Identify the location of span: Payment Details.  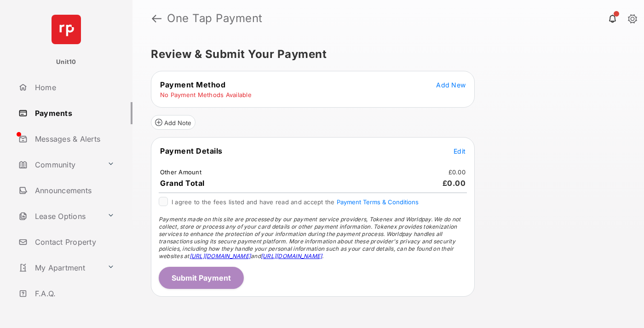
(192, 151).